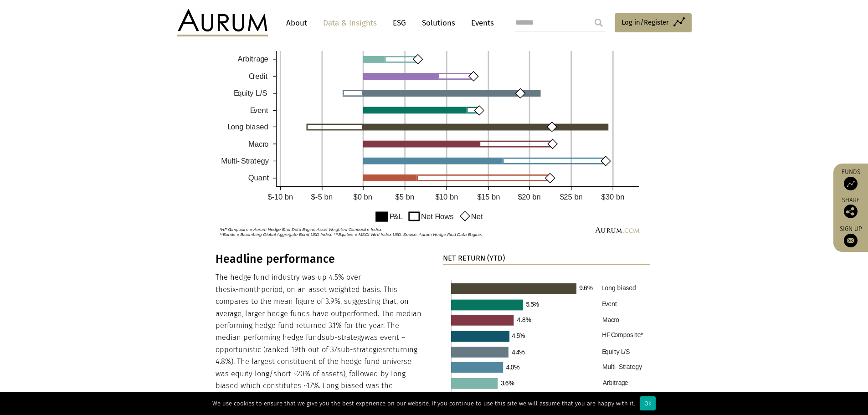  What do you see at coordinates (320, 259) in the screenshot?
I see `h3: Headline performance` at bounding box center [320, 259].